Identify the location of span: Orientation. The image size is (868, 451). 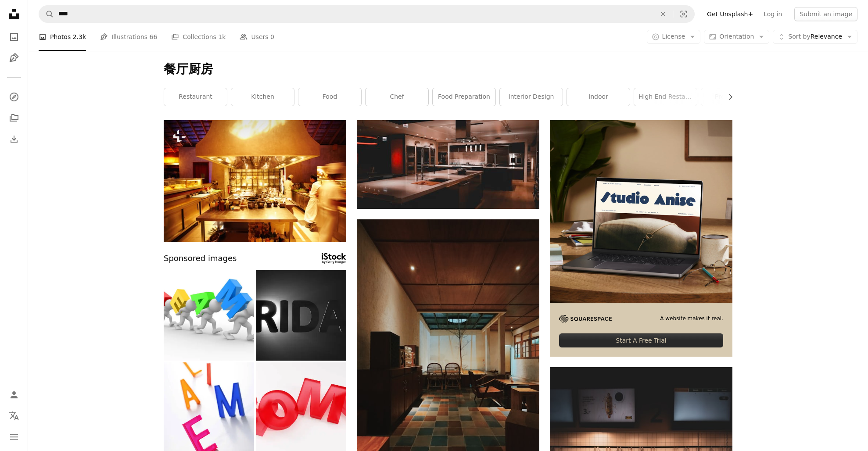
(736, 36).